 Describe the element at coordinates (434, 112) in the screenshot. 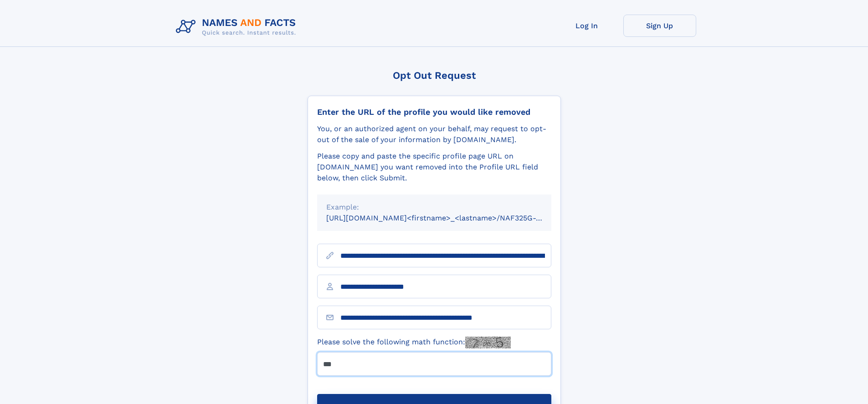

I see `div: Enter the URL of the profile you would like removed` at that location.